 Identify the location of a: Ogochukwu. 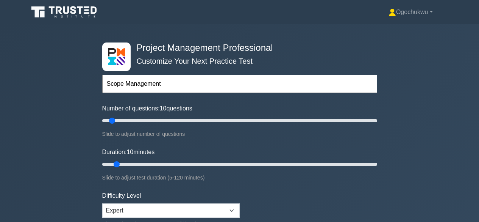
(410, 12).